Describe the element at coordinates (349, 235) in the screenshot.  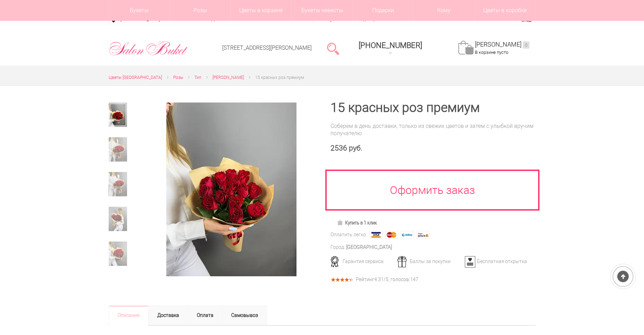
I see `div: Оплатить легко:` at that location.